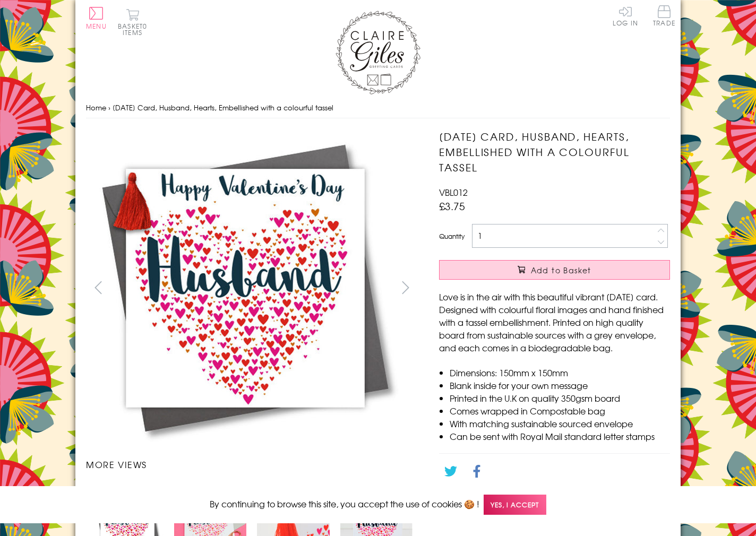 The width and height of the screenshot is (756, 536). I want to click on li: Can be sent with Royal Mail standard letter stamps, so click(560, 436).